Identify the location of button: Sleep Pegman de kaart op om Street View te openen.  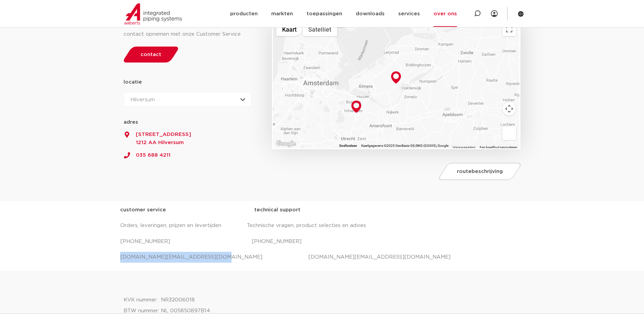
(509, 133).